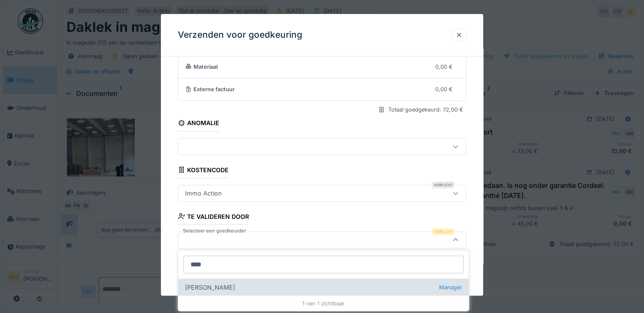 The width and height of the screenshot is (644, 313). What do you see at coordinates (323, 303) in the screenshot?
I see `div: 1 van 1 zichtbaar` at bounding box center [323, 303].